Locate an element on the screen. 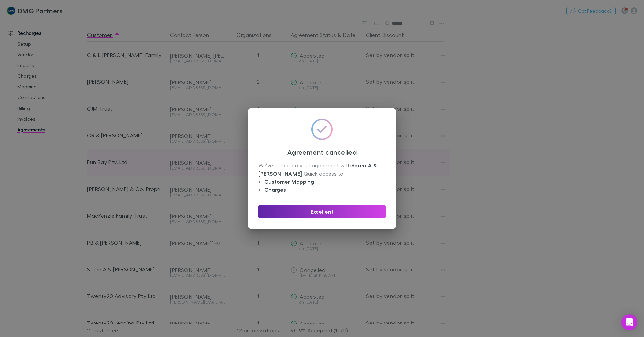 Image resolution: width=644 pixels, height=337 pixels. div: We’ve cancelled your agreement with Quick access to: is located at coordinates (322, 178).